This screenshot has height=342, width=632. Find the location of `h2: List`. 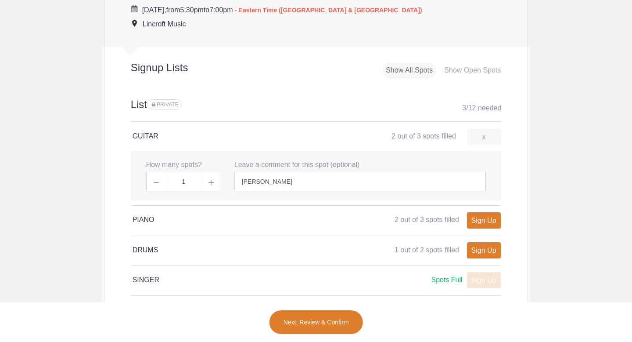

h2: List is located at coordinates (316, 109).